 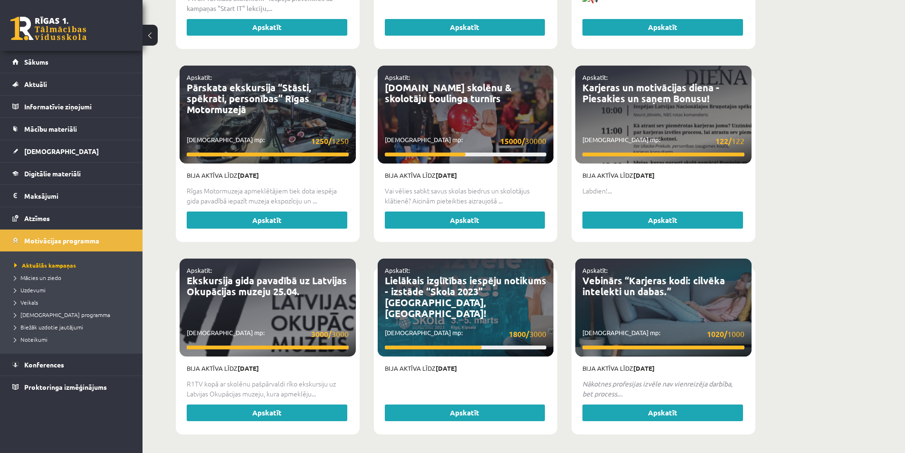 What do you see at coordinates (266, 285) in the screenshot?
I see `a: Ekskursija gida pavadībā uz Latvijas Okupācijas muzeju 25.04.` at bounding box center [266, 285].